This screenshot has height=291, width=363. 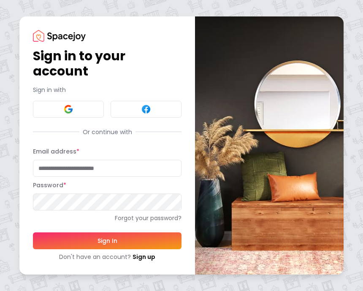 I want to click on button: Sign In, so click(x=107, y=241).